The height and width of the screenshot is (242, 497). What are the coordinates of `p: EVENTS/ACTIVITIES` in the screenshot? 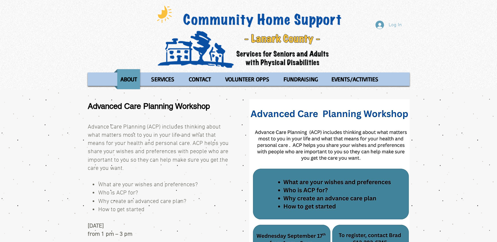 It's located at (355, 79).